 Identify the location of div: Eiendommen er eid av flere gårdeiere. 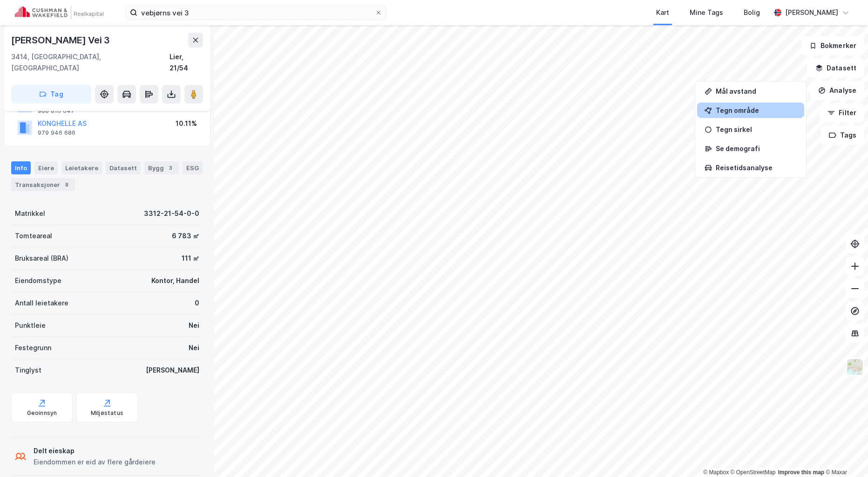
(95, 462).